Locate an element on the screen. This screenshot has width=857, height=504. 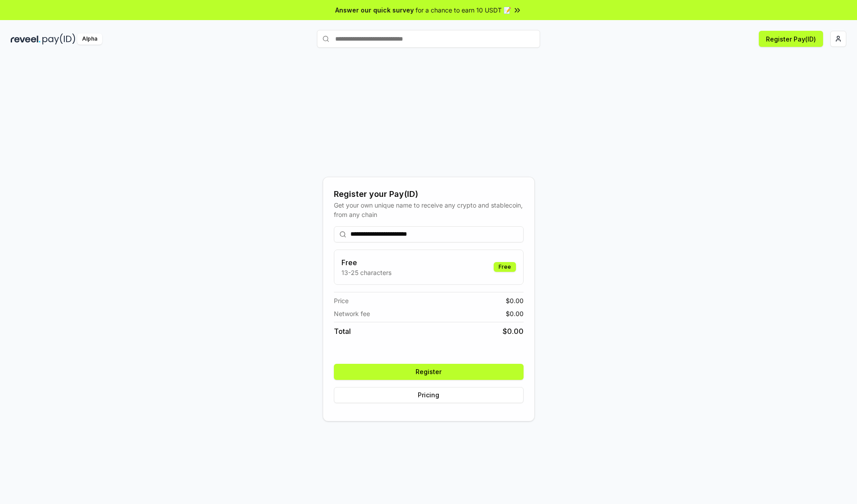
span: Price is located at coordinates (341, 300).